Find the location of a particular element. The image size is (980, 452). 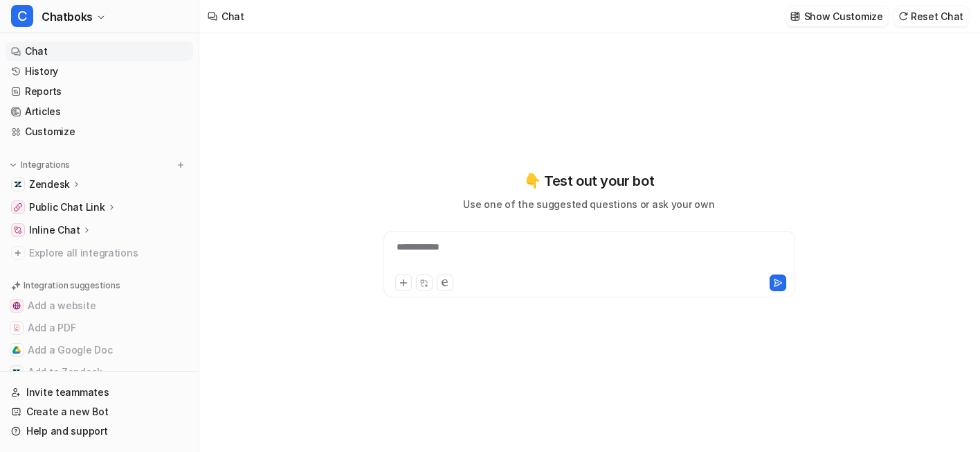

img: Add a PDF is located at coordinates (17, 328).